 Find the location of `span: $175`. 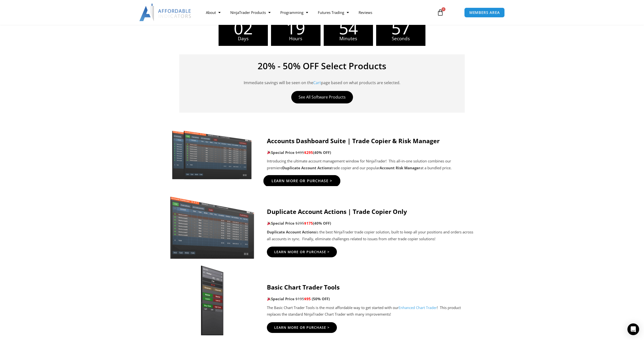

span: $175 is located at coordinates (308, 223).